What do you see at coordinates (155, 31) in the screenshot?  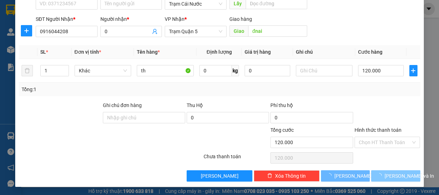 I see `span: user-add` at bounding box center [155, 31].